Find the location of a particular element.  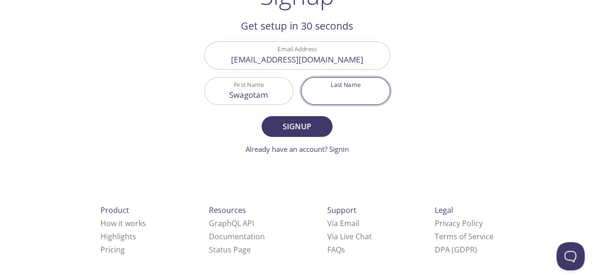

span: Signup is located at coordinates (297, 126).